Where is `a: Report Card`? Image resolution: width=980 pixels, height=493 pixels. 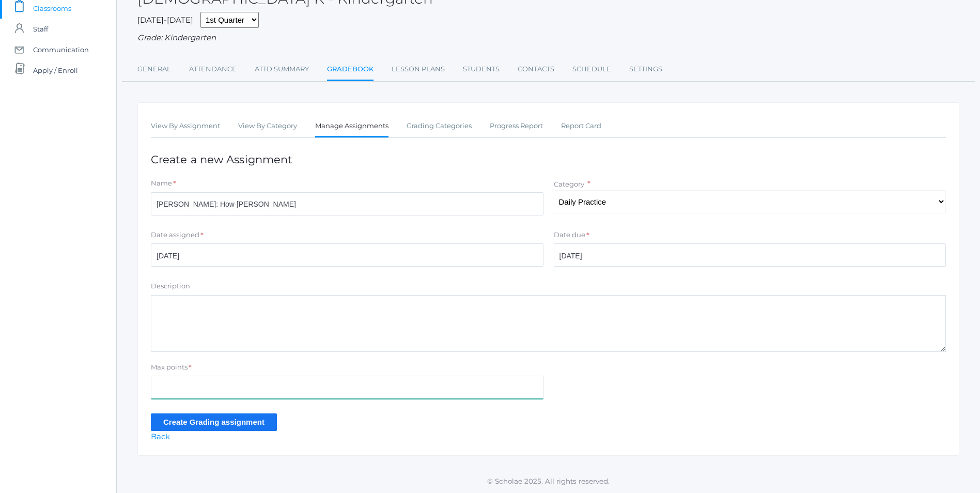 a: Report Card is located at coordinates (581, 127).